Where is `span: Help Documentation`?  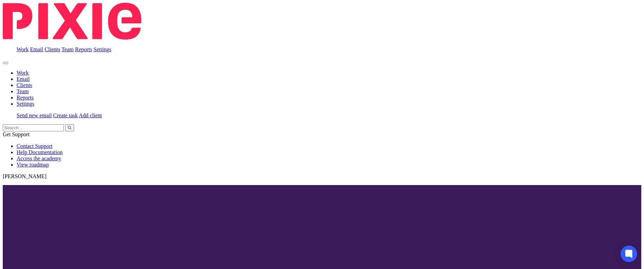
span: Help Documentation is located at coordinates (39, 152).